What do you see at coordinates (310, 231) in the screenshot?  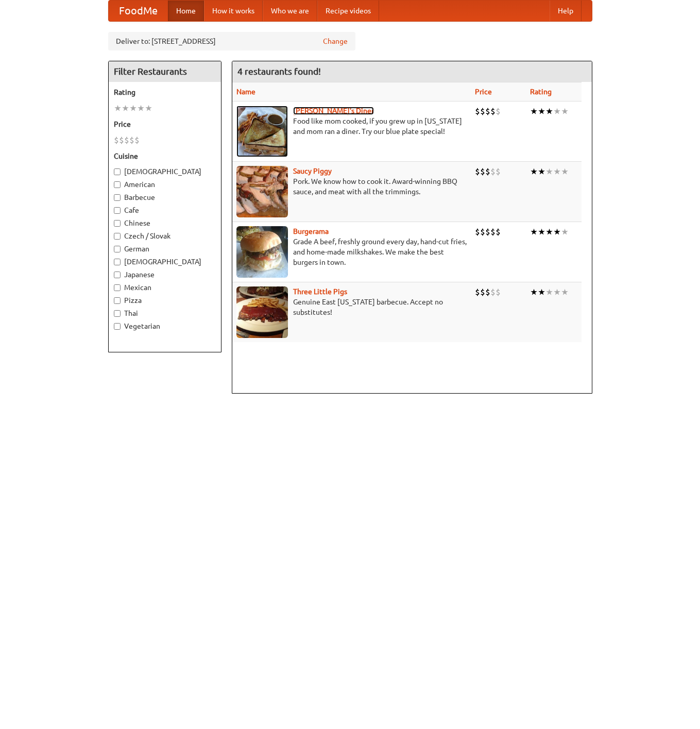 I see `a: Burgerama` at bounding box center [310, 231].